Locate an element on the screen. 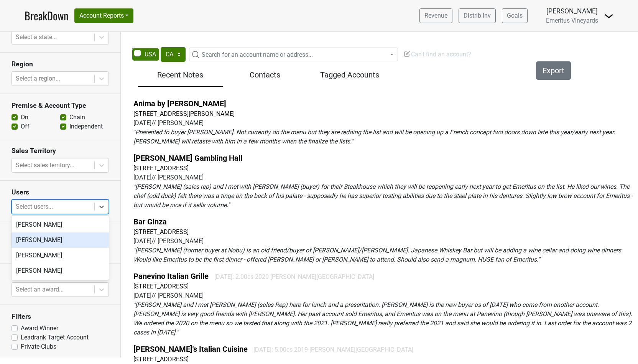 The image size is (638, 364). label: Leadrank Target Account is located at coordinates (54, 337).